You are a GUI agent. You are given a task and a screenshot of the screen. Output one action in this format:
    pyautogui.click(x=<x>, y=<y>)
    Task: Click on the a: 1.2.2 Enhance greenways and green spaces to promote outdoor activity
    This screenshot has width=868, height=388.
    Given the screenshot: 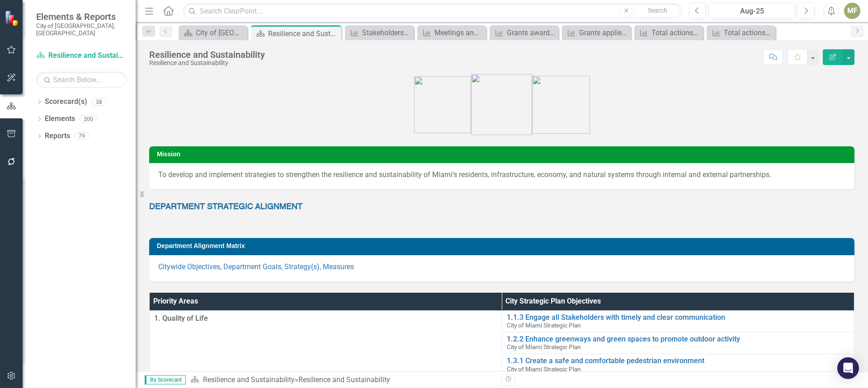 What is the action you would take?
    pyautogui.click(x=678, y=339)
    